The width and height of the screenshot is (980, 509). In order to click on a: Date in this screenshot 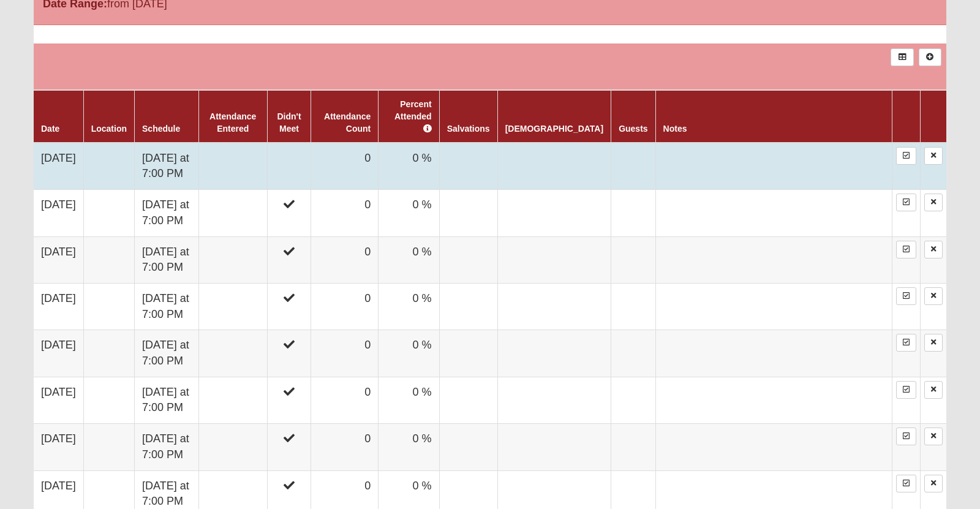, I will do `click(50, 129)`.